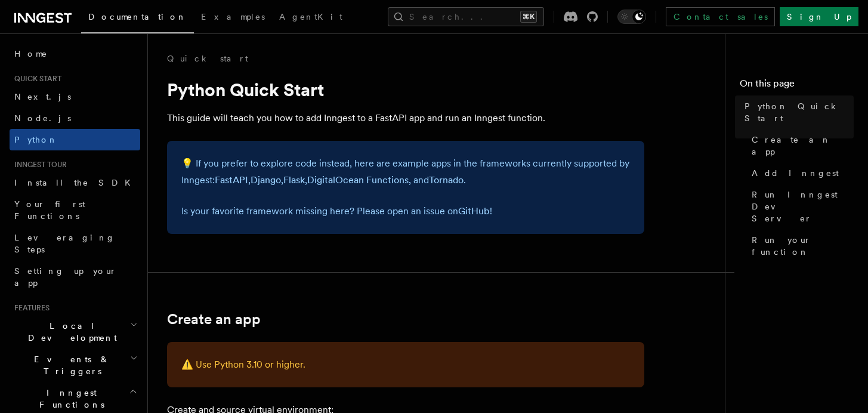 The height and width of the screenshot is (413, 868). I want to click on p: Is your favorite framework missing here? Please open an issue on !, so click(406, 211).